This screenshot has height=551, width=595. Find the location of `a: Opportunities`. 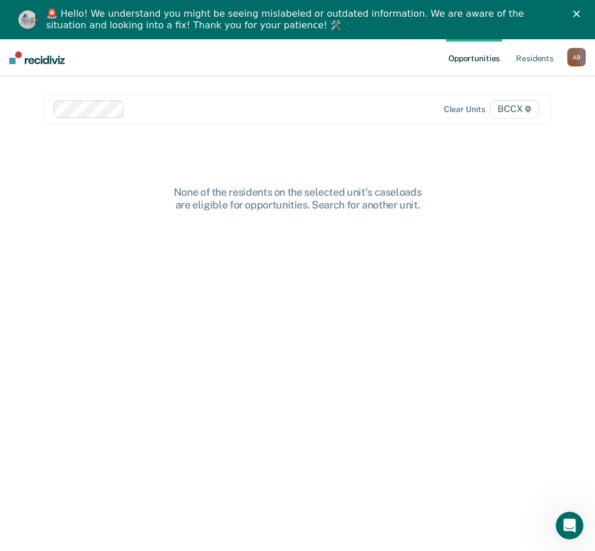

a: Opportunities is located at coordinates (474, 58).